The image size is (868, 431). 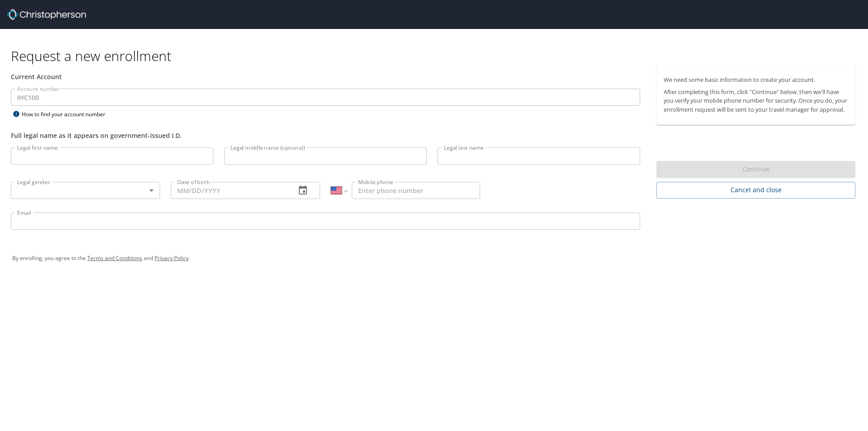 What do you see at coordinates (47, 15) in the screenshot?
I see `img: cbt logo` at bounding box center [47, 15].